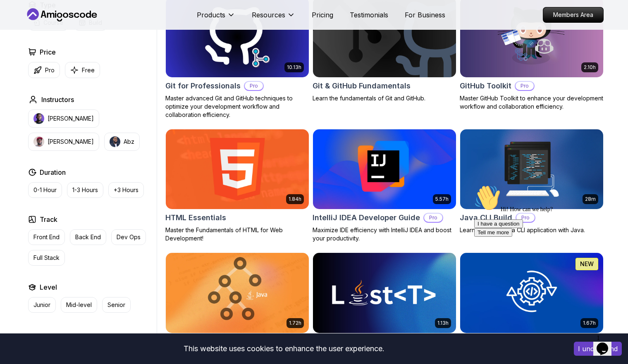 The width and height of the screenshot is (628, 364). Describe the element at coordinates (361, 86) in the screenshot. I see `h2: Git & GitHub Fundamentals` at that location.